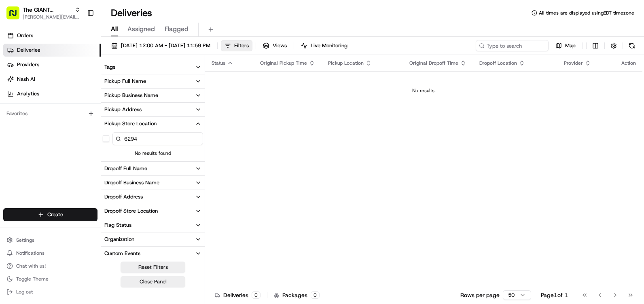 The height and width of the screenshot is (304, 644). I want to click on img: 1736555255976-a54dd68f-1ca7-489b-9aae-adbdc363a1c4, so click(16, 85).